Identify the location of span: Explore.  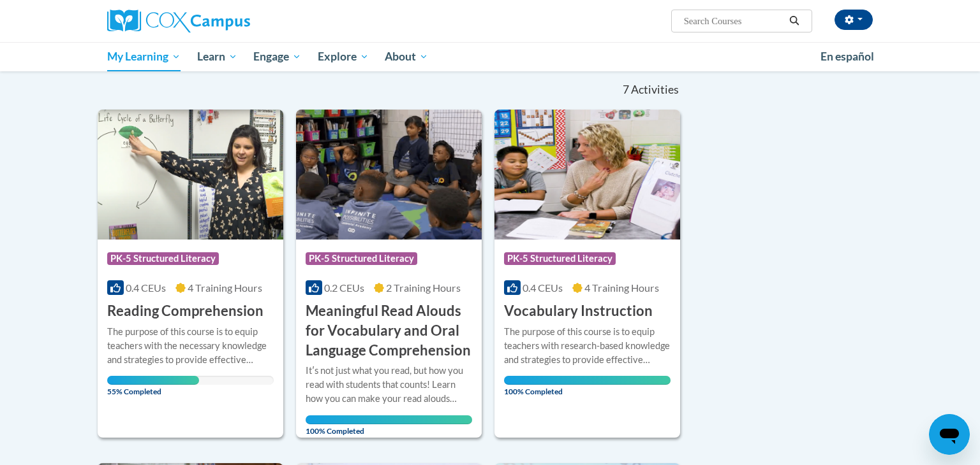
(343, 57).